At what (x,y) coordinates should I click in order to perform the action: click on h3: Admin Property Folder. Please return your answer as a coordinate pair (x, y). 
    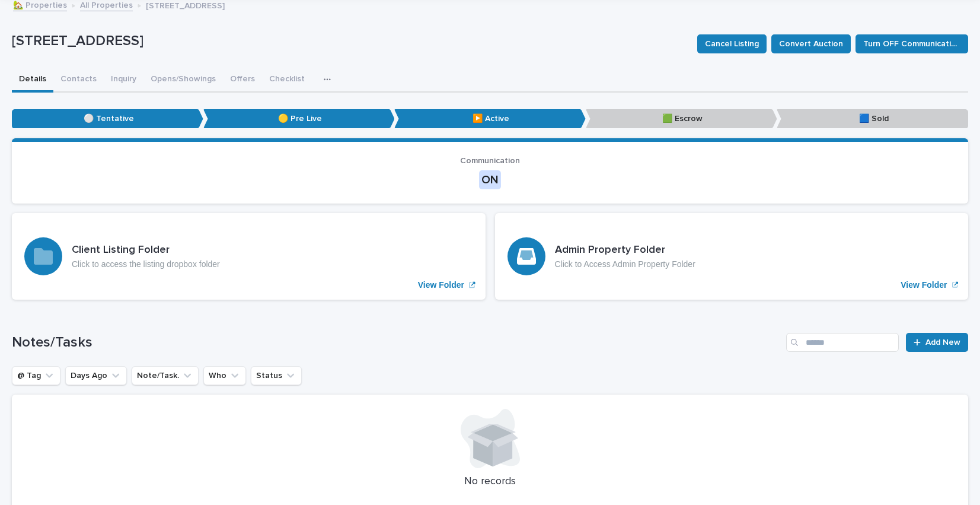
    Looking at the image, I should click on (625, 250).